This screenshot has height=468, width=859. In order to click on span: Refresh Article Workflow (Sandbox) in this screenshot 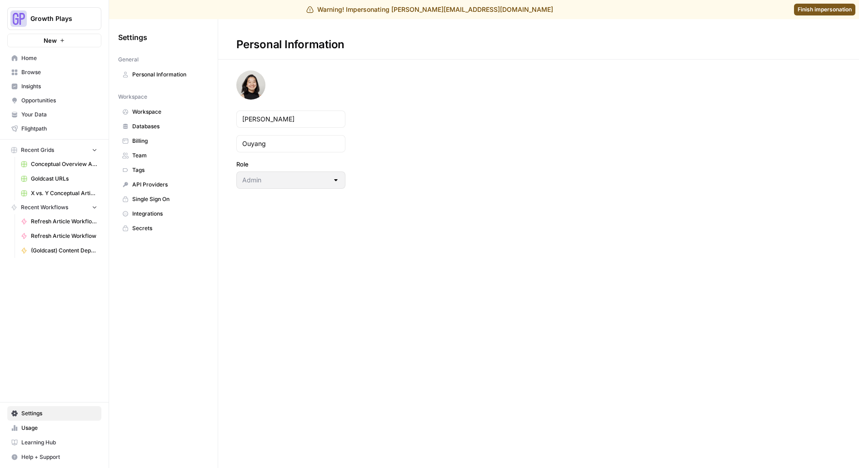, I will do `click(64, 221)`.